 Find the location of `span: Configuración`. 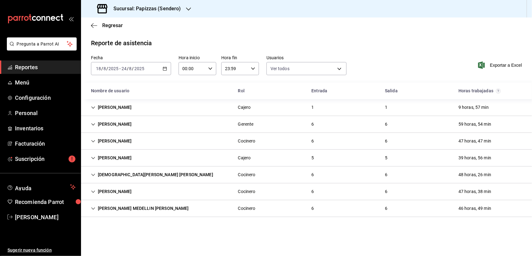

span: Configuración is located at coordinates (45, 98).